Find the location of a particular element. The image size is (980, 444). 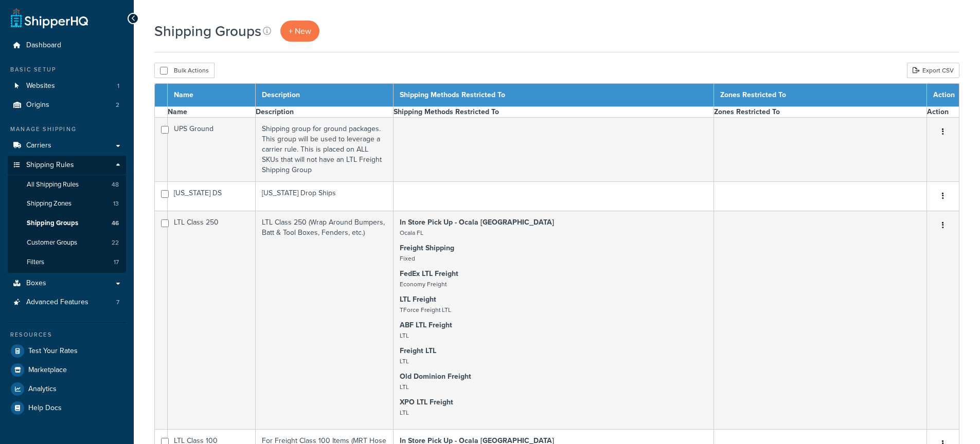

li: Boxes is located at coordinates (67, 283).